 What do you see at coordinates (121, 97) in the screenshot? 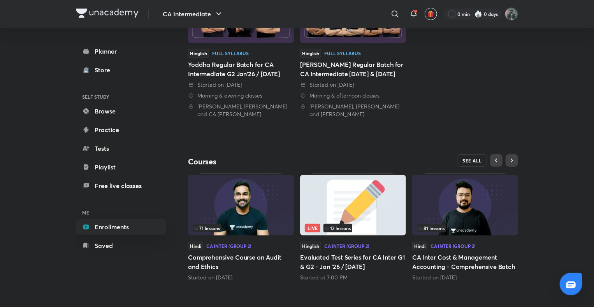
I see `h6: SELF STUDY` at bounding box center [121, 97].